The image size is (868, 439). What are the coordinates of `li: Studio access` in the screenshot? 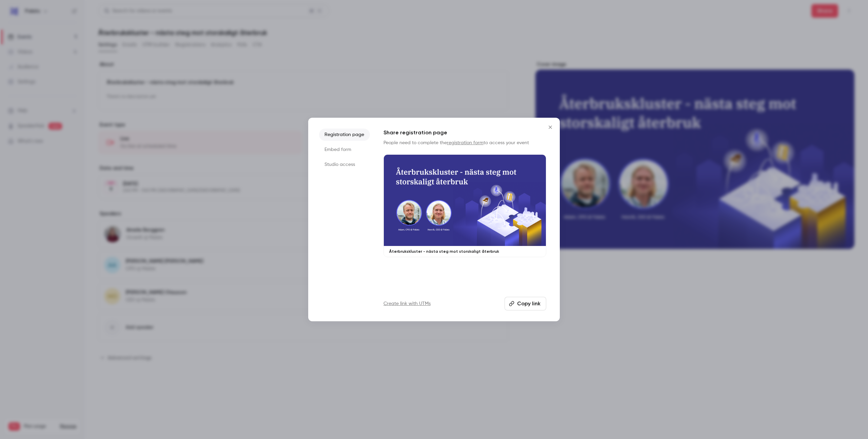 It's located at (345, 165).